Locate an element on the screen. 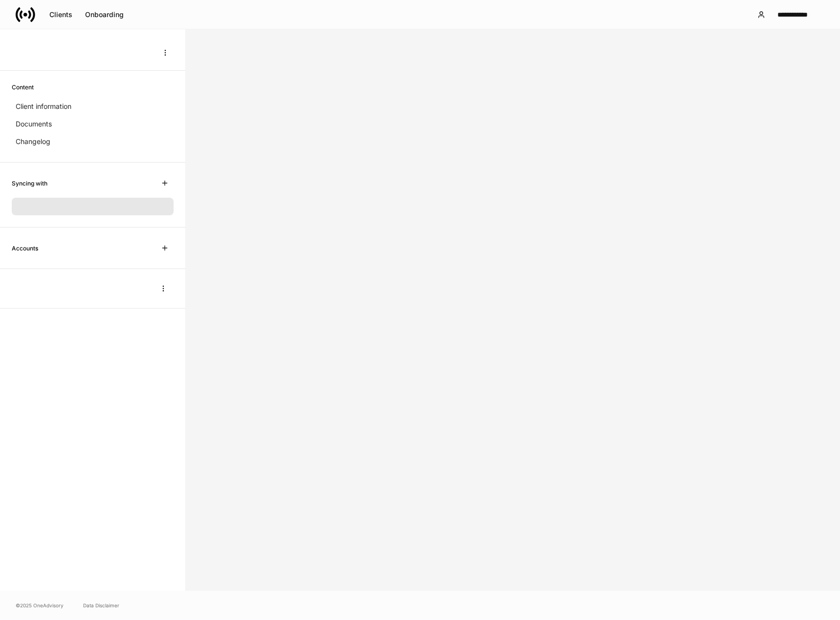  p: Client information is located at coordinates (44, 106).